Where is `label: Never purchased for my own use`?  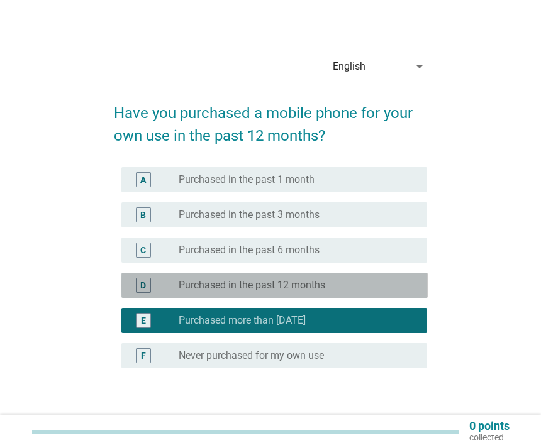 label: Never purchased for my own use is located at coordinates (251, 356).